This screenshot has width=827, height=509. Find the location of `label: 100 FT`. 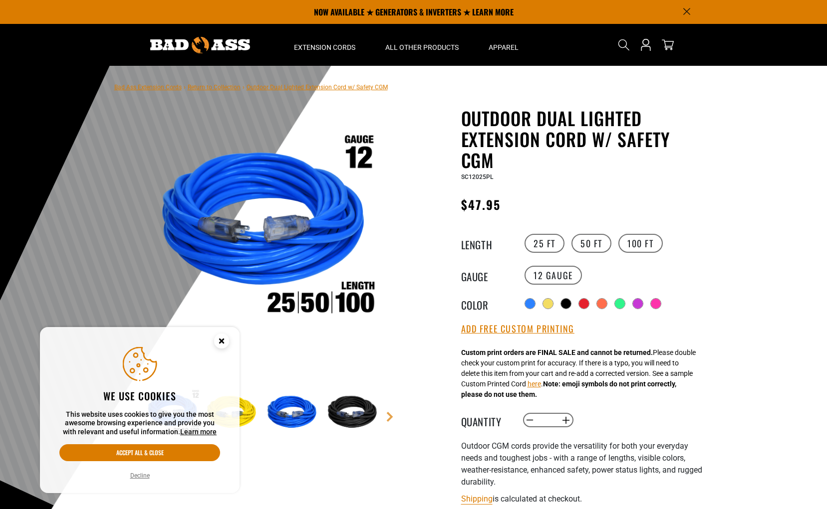

label: 100 FT is located at coordinates (640, 243).